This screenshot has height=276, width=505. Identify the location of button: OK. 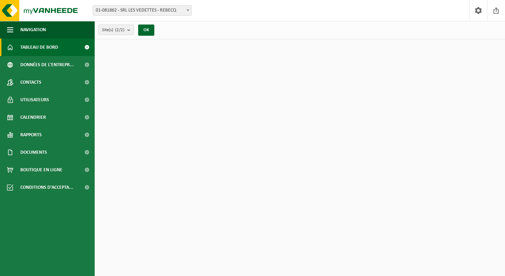
(146, 30).